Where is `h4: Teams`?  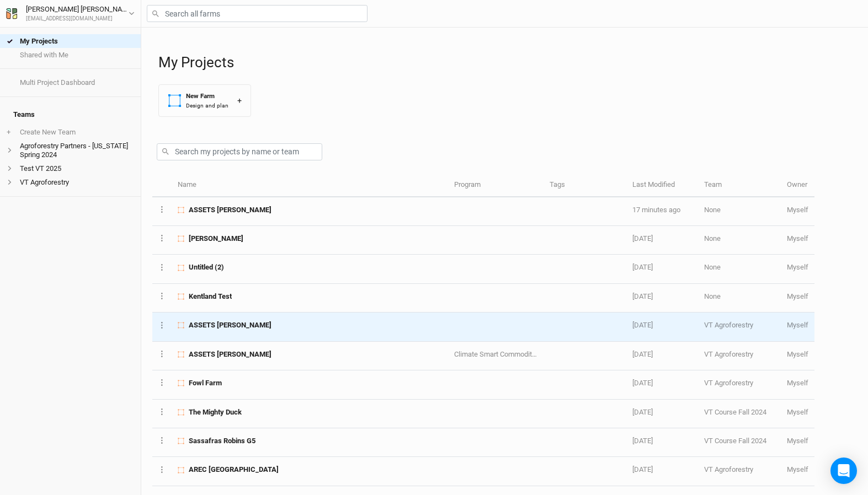 h4: Teams is located at coordinates (70, 114).